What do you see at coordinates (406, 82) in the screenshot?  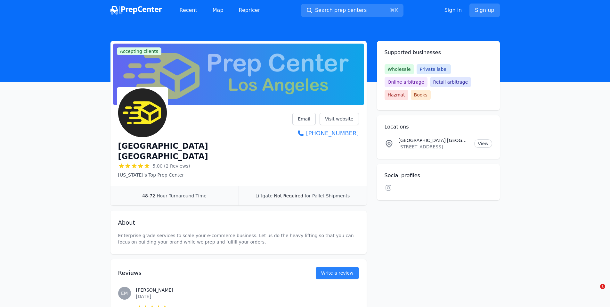 I see `span: Online arbitrage` at bounding box center [406, 82].